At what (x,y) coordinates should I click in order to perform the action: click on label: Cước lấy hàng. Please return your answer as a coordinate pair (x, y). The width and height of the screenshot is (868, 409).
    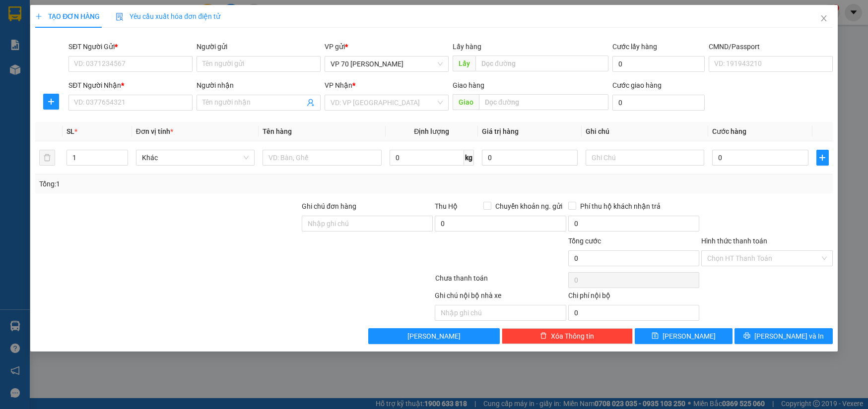
    Looking at the image, I should click on (635, 47).